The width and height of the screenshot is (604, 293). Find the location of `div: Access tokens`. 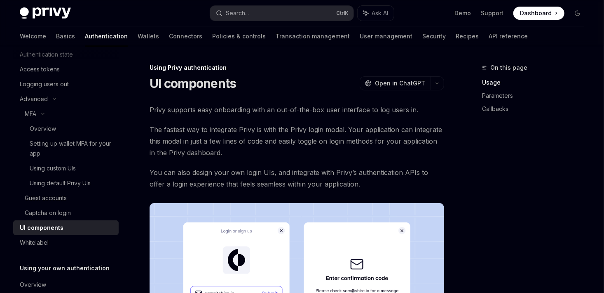

div: Access tokens is located at coordinates (40, 69).